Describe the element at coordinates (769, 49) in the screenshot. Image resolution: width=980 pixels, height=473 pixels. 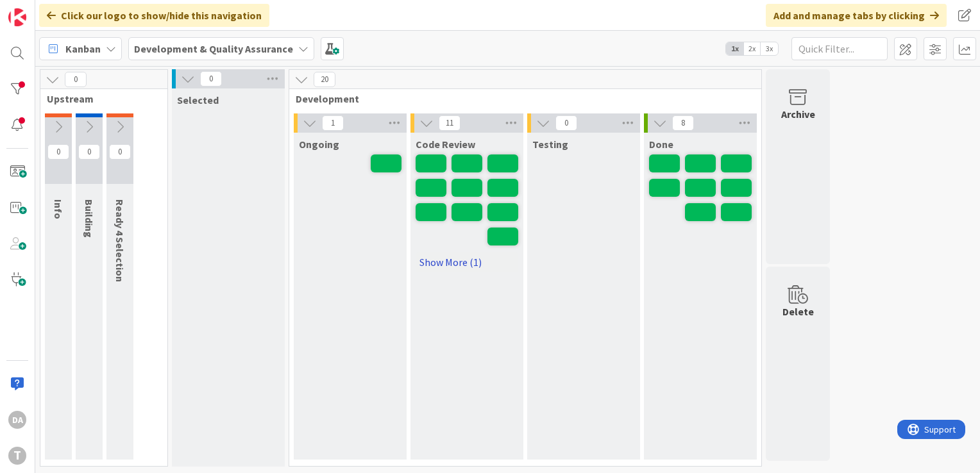
I see `span: 3x` at that location.